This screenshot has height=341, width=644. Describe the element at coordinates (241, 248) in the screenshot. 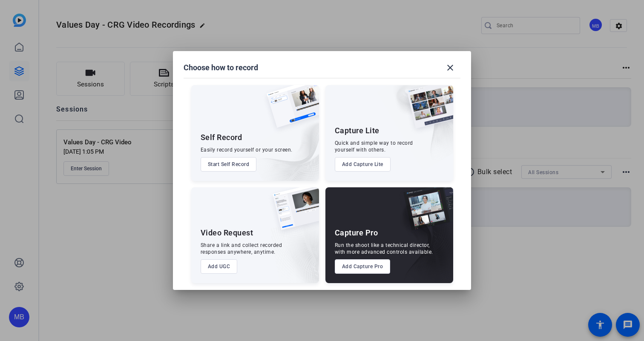

I see `div: Share a link and collect recorded responses anywhere, anytime.` at that location.